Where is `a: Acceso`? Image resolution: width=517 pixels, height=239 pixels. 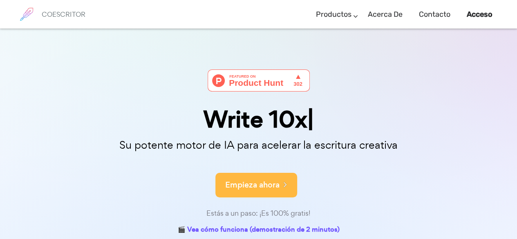
a: Acceso is located at coordinates (479, 14).